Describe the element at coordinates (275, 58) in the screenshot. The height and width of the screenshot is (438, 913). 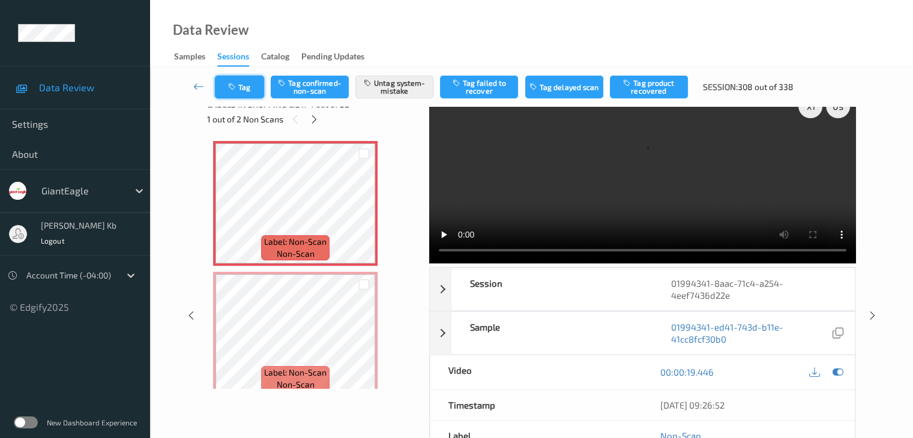
I see `div: Catalog` at that location.